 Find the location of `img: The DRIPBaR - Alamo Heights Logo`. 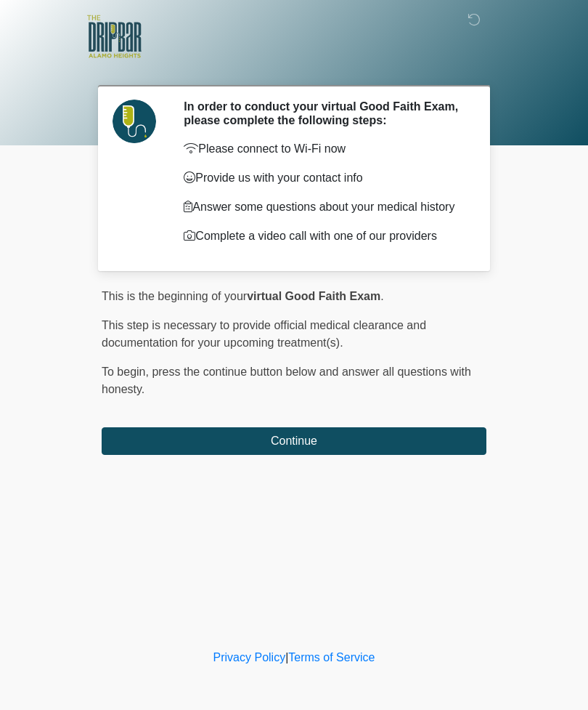

img: The DRIPBaR - Alamo Heights Logo is located at coordinates (114, 36).